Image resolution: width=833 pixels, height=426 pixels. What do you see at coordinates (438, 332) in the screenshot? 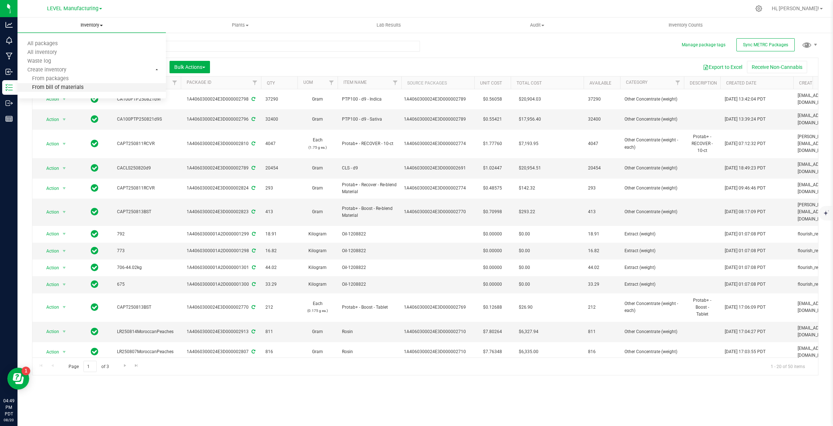
I see `div: 1A4060300024E3D000002710` at bounding box center [438, 332].